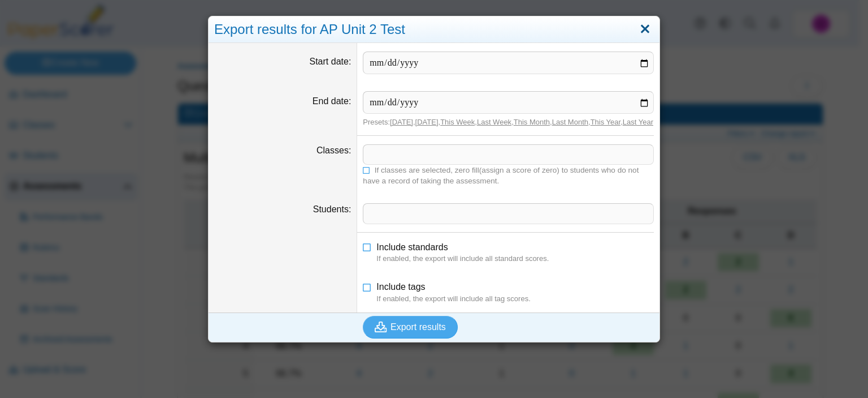 Image resolution: width=868 pixels, height=398 pixels. I want to click on div: Presets: , , , , , , ,, so click(508, 122).